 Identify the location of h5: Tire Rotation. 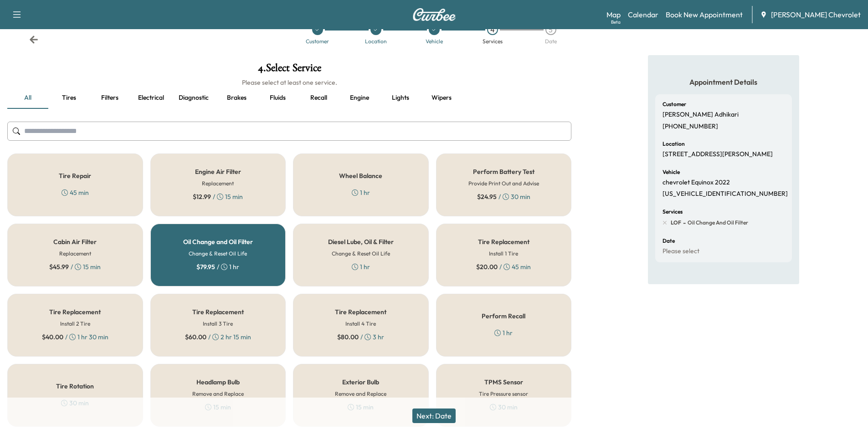
(75, 387).